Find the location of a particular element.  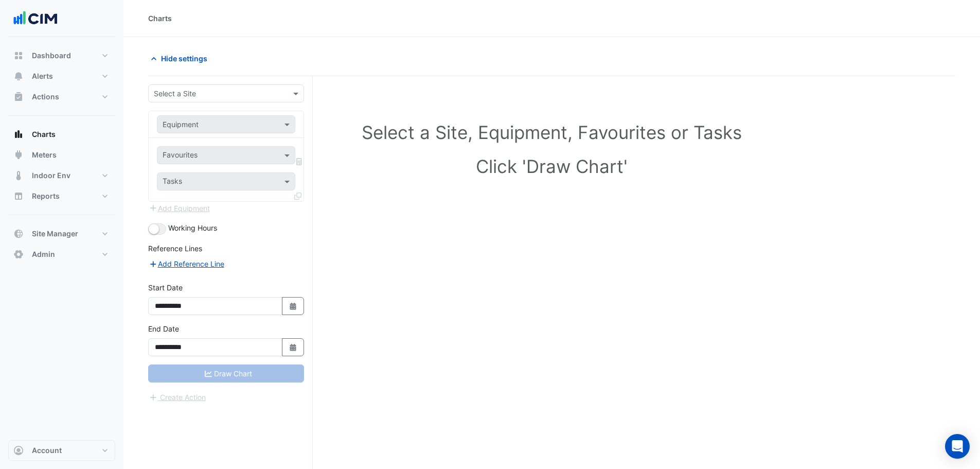

span: Choose Function is located at coordinates (300, 161).